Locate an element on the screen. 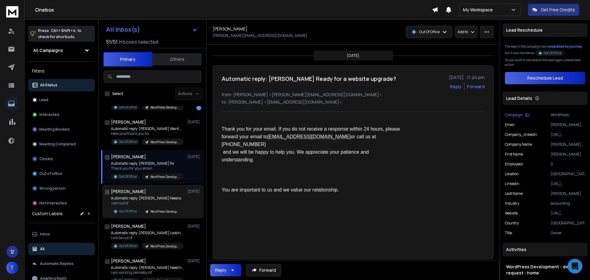 The image size is (590, 280). button: Meeting Completed is located at coordinates (61, 144).